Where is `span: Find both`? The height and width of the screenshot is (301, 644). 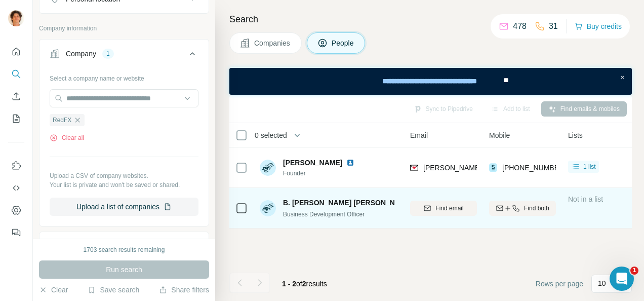 span: Find both is located at coordinates (536, 208).